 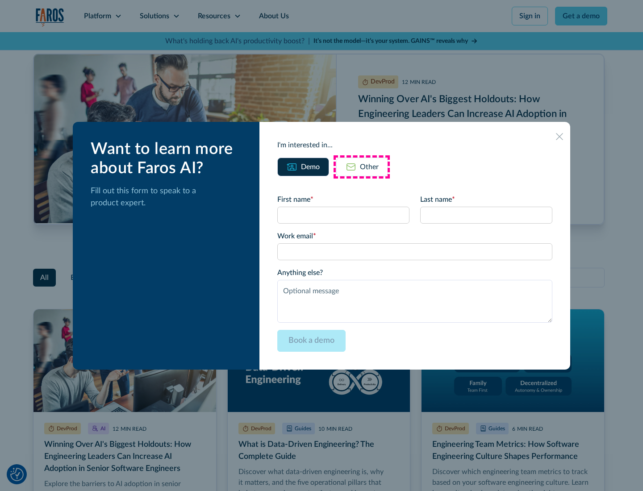 What do you see at coordinates (415, 145) in the screenshot?
I see `div: I'm interested in...` at bounding box center [415, 145].